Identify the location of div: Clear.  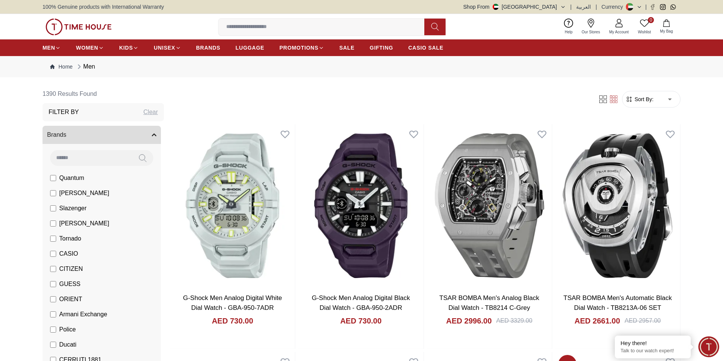
(151, 112).